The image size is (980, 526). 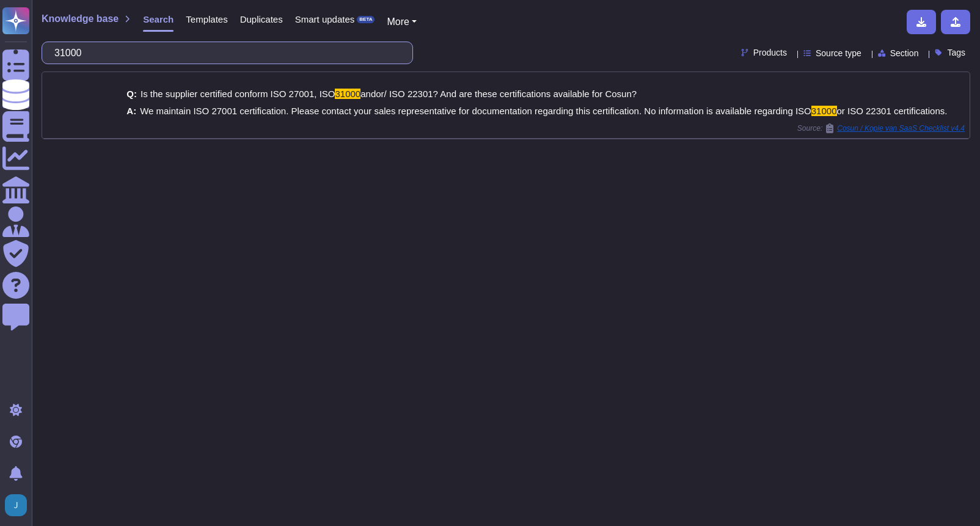 I want to click on input: Search a question or template..., so click(x=224, y=52).